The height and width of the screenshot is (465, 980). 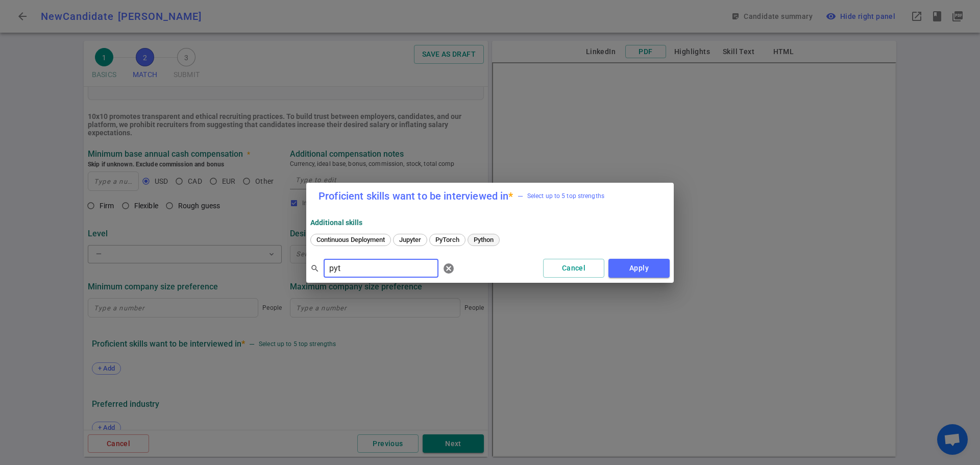 What do you see at coordinates (483, 239) in the screenshot?
I see `span: Python` at bounding box center [483, 239].